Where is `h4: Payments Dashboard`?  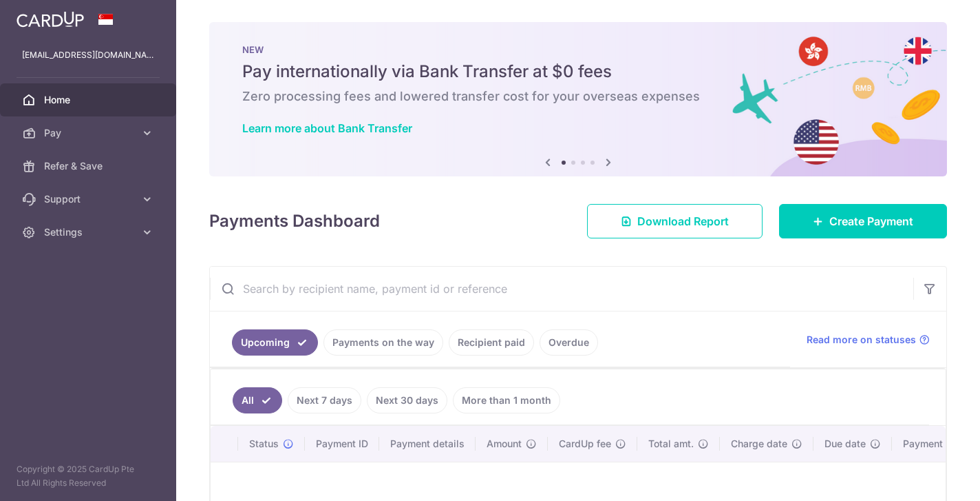 h4: Payments Dashboard is located at coordinates (294, 221).